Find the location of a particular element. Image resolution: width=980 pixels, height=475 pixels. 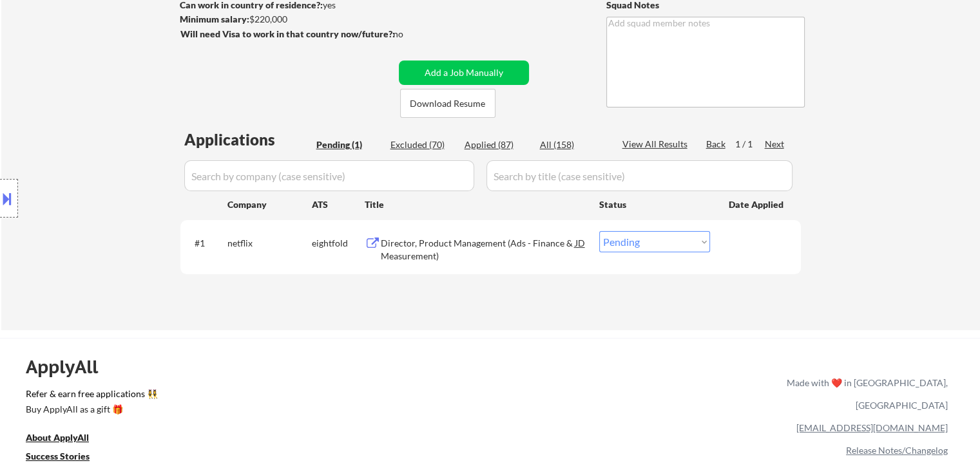

div: ApplyAll is located at coordinates (69, 367).